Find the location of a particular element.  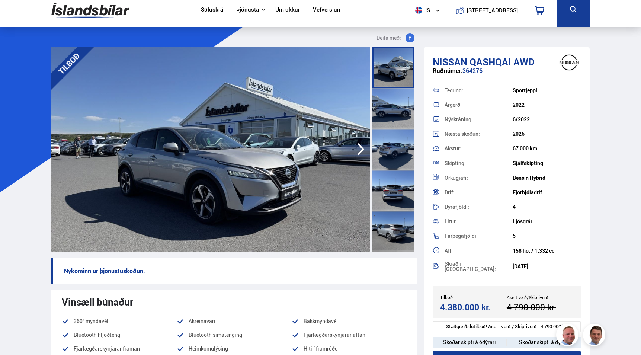

div: 2022 is located at coordinates (546, 105).